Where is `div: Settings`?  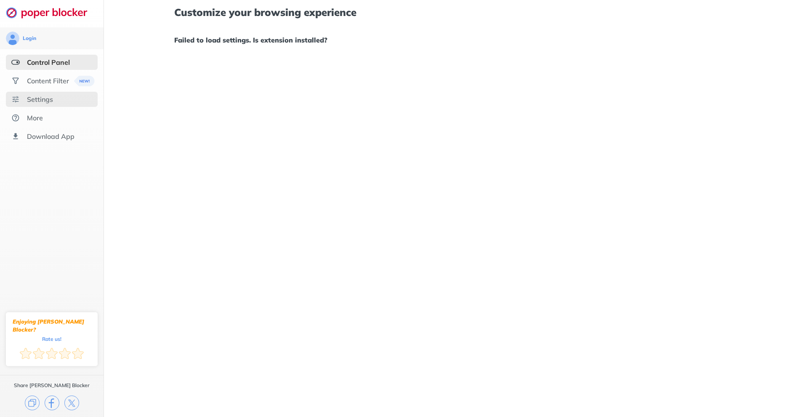 div: Settings is located at coordinates (40, 99).